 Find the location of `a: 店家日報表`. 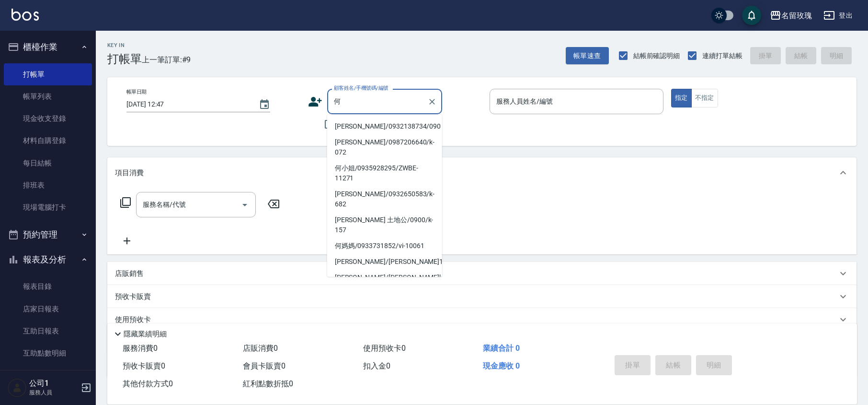

a: 店家日報表 is located at coordinates (48, 309).